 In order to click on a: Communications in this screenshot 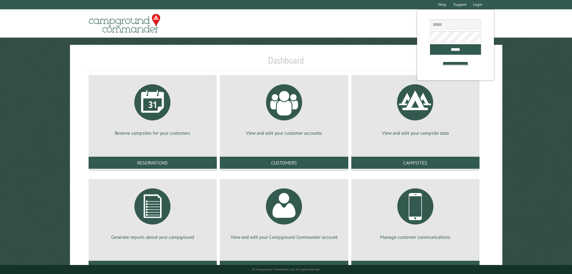, I will do `click(415, 266)`.